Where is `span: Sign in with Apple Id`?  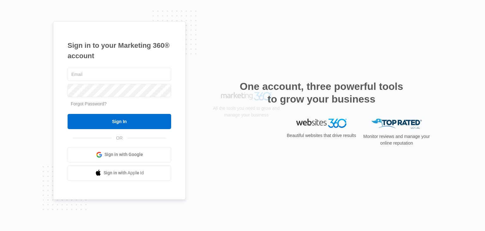 span: Sign in with Apple Id is located at coordinates (124, 172).